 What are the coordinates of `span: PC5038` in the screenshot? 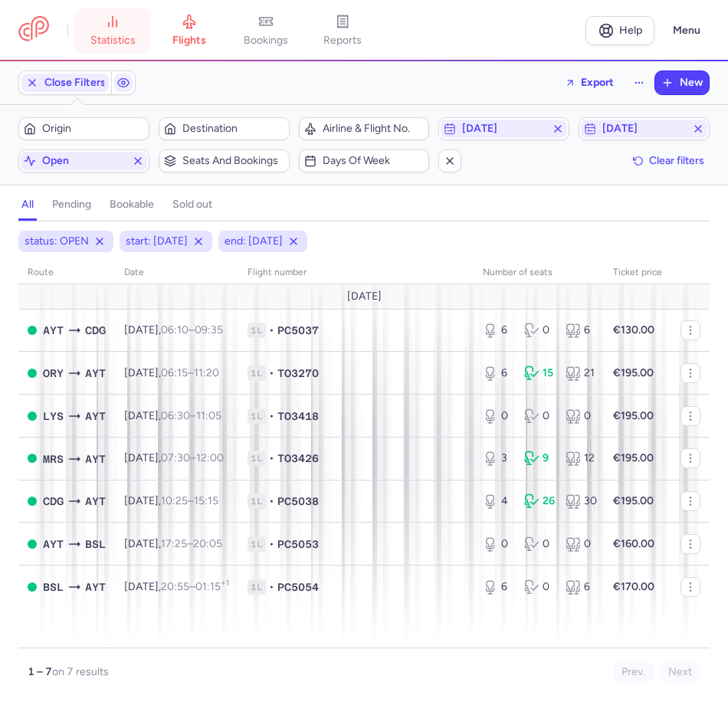 It's located at (298, 502).